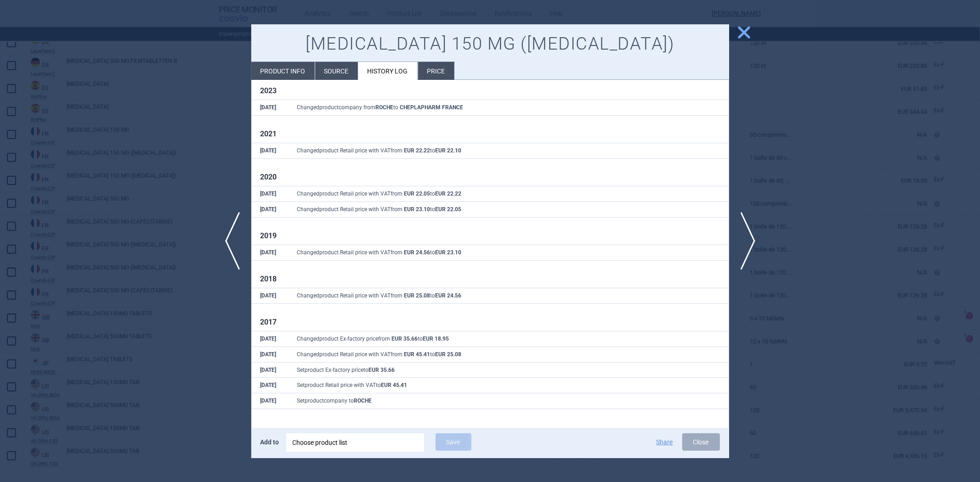 This screenshot has height=482, width=980. What do you see at coordinates (701, 442) in the screenshot?
I see `button: Close` at bounding box center [701, 442].